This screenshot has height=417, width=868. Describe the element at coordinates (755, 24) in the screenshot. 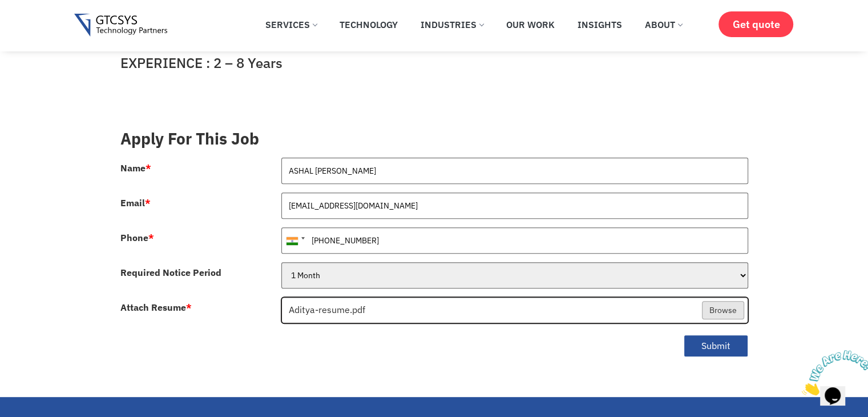

I see `span: Get quote` at that location.